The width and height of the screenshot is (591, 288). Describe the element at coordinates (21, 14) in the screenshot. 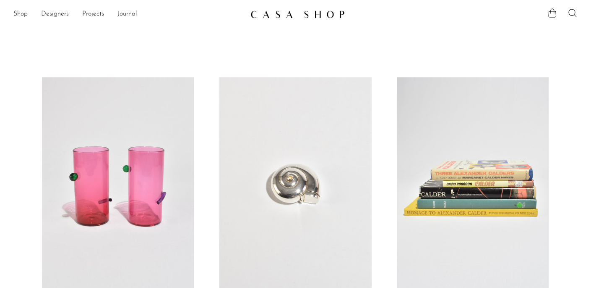

I see `a: Shop` at that location.